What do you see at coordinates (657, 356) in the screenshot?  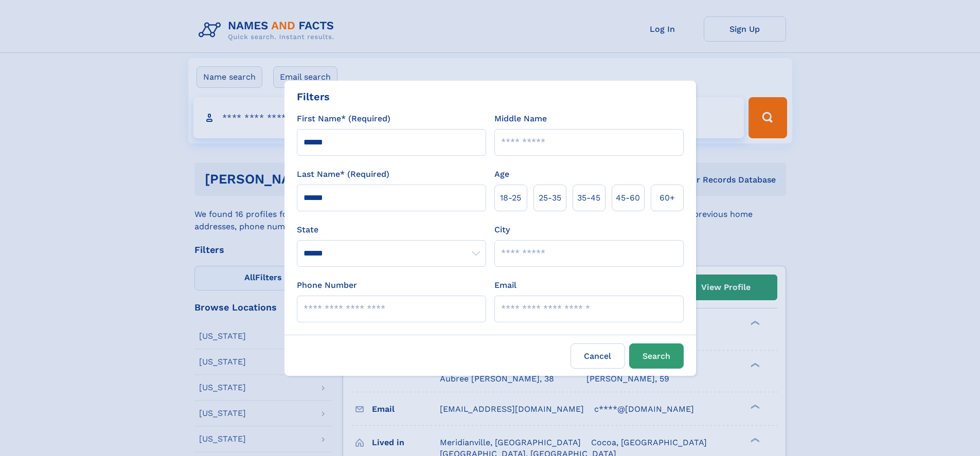 I see `button: Search` at bounding box center [657, 356].